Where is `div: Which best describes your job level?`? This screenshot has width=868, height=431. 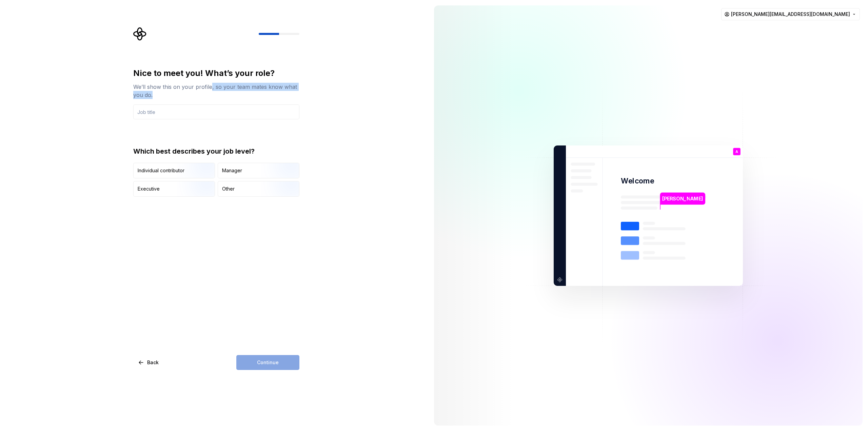 div: Which best describes your job level? is located at coordinates (216, 151).